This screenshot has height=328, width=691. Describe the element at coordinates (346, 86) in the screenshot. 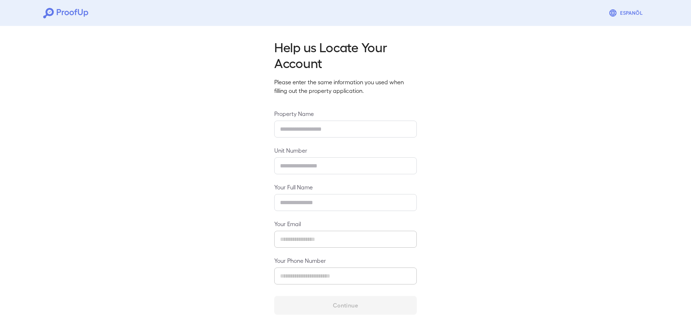

I see `p: Please enter the same information you used when filling out the property application.` at that location.